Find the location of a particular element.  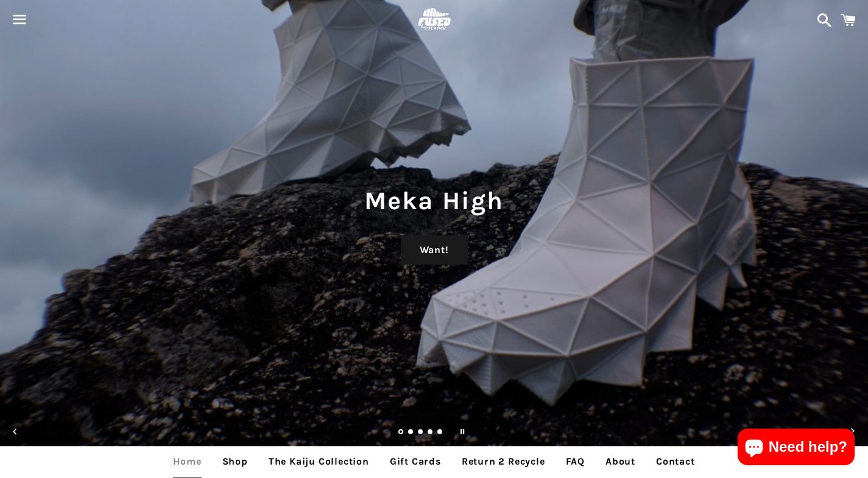

button: Previous slide is located at coordinates (15, 431).